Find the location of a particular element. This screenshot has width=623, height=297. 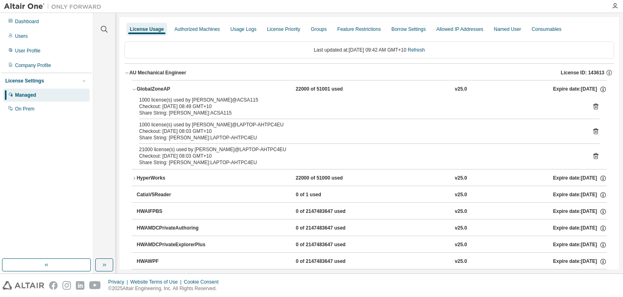

img: instagram.svg is located at coordinates (67, 285).